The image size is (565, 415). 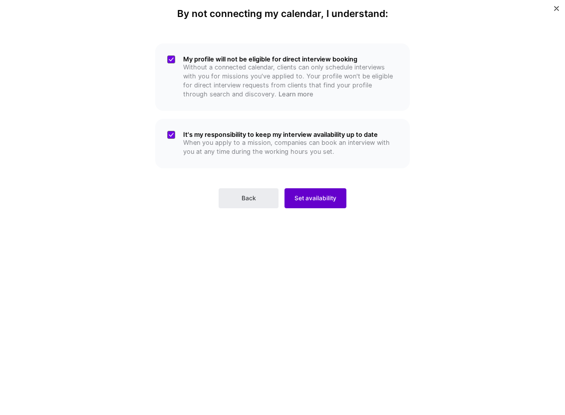 What do you see at coordinates (296, 94) in the screenshot?
I see `a: Learn more` at bounding box center [296, 94].